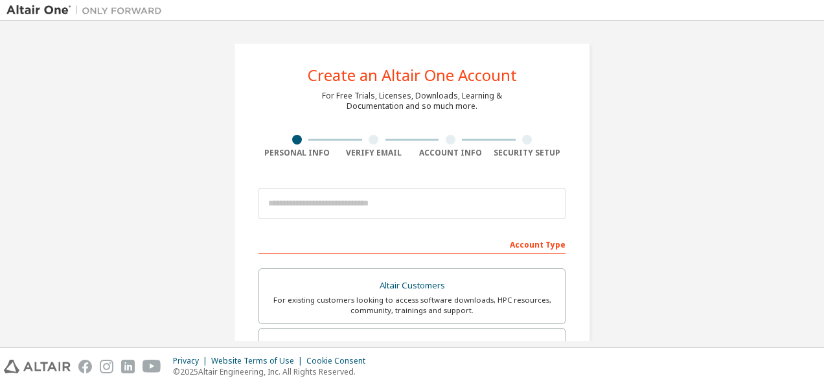 Image resolution: width=824 pixels, height=385 pixels. Describe the element at coordinates (85, 366) in the screenshot. I see `img: facebook.svg` at that location.